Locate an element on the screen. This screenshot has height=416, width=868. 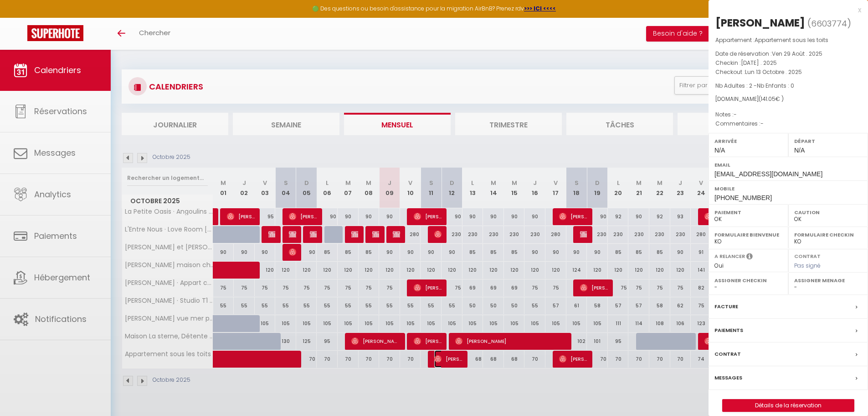
span: Nb Enfants : 0 is located at coordinates (776, 85).